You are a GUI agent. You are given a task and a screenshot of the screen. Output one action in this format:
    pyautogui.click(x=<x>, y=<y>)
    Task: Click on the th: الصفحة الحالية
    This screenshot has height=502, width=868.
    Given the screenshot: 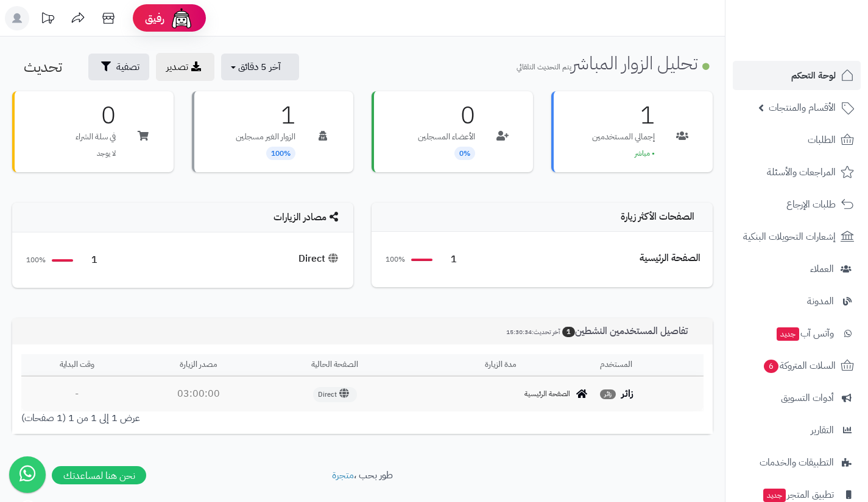 What is the action you would take?
    pyautogui.click(x=334, y=366)
    